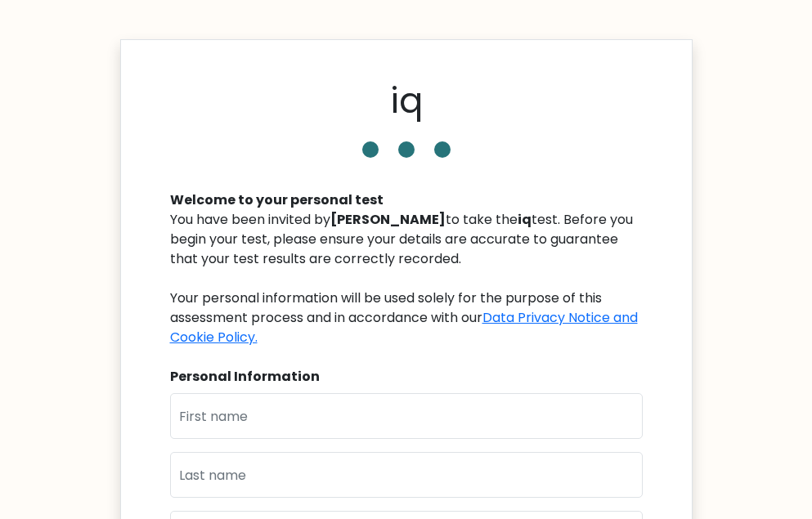 Image resolution: width=812 pixels, height=519 pixels. I want to click on input: First name, so click(406, 416).